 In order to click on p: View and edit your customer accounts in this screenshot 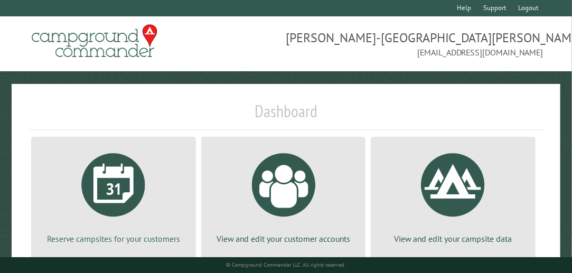, I will do `click(284, 239)`.